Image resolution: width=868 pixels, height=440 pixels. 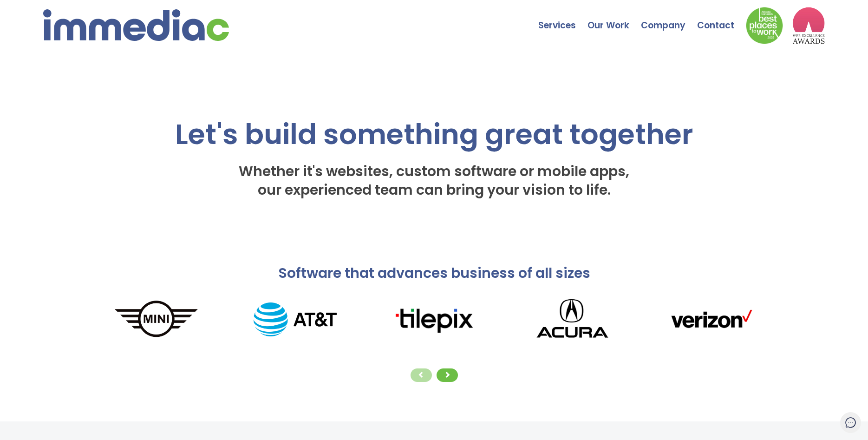 I want to click on a: Services, so click(x=563, y=18).